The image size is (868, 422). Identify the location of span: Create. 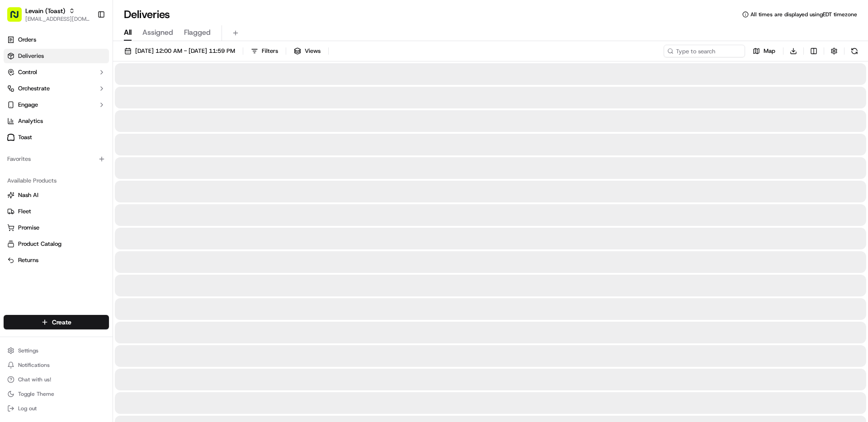
(61, 322).